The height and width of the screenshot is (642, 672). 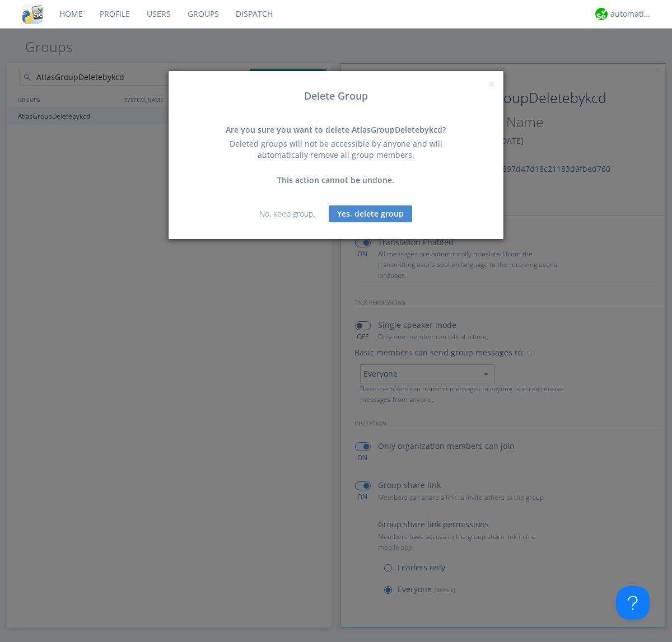 I want to click on div: This action cannot be undone., so click(x=336, y=180).